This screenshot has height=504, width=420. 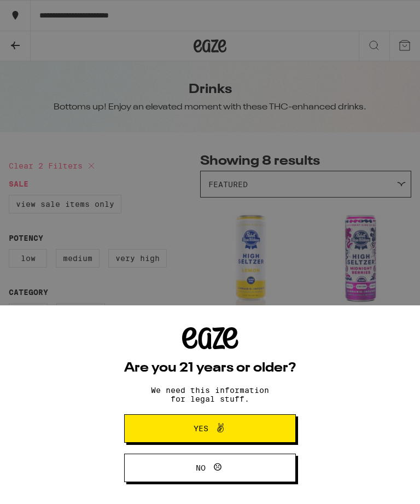 What do you see at coordinates (201, 468) in the screenshot?
I see `span: No` at bounding box center [201, 468].